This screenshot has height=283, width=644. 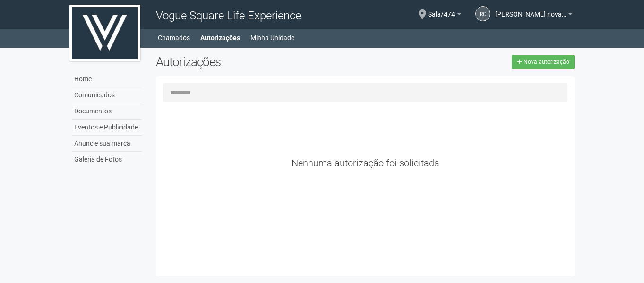 What do you see at coordinates (546, 62) in the screenshot?
I see `span: Nova autorização` at bounding box center [546, 62].